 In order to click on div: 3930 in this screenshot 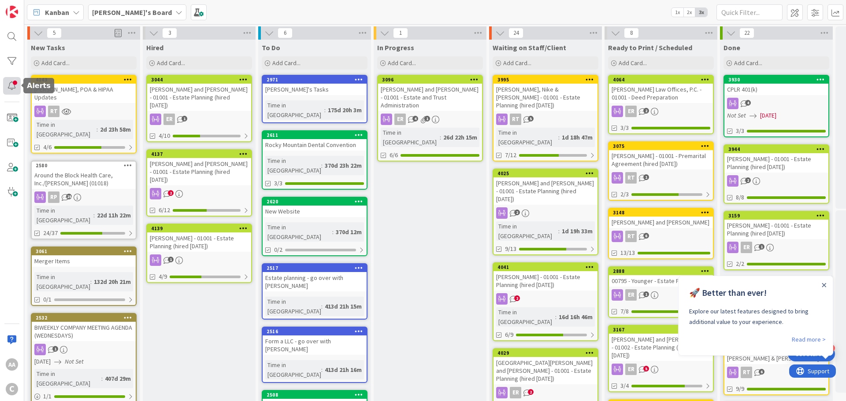, I will do `click(778, 80)`.